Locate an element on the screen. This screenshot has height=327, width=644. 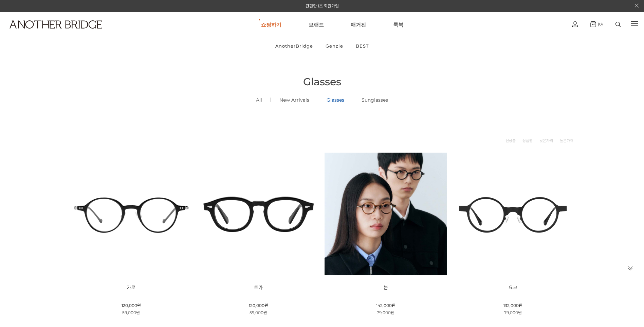
a: 쇼핑하기 is located at coordinates (271, 24).